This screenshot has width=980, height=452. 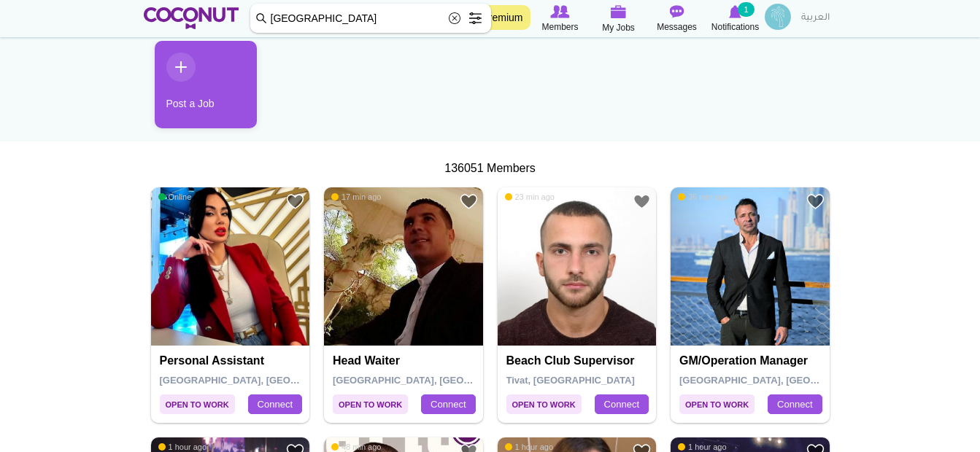 I want to click on a: Browse Members Members, so click(x=560, y=19).